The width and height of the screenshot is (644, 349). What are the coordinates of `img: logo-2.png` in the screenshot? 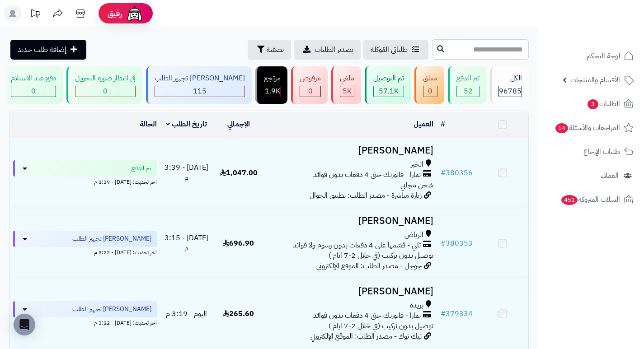 It's located at (609, 35).